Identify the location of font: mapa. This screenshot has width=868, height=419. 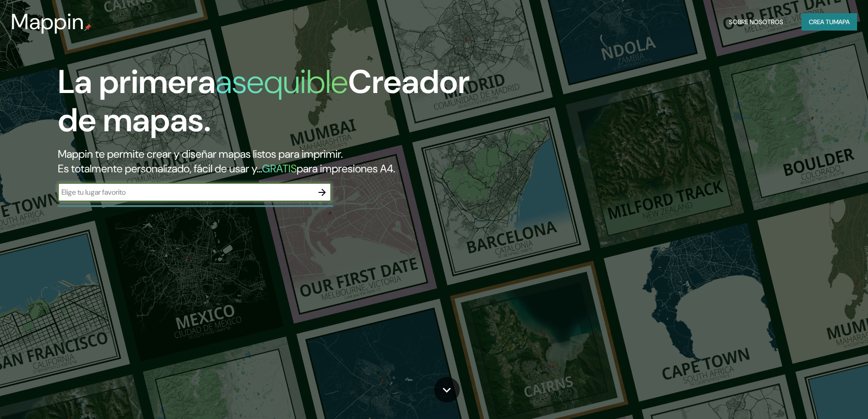
(842, 22).